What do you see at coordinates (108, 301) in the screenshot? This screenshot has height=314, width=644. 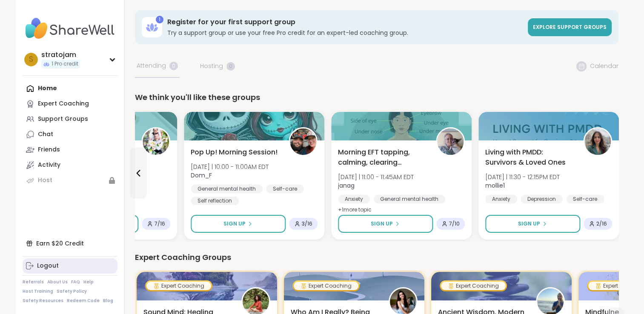 I see `a: Blog` at bounding box center [108, 301].